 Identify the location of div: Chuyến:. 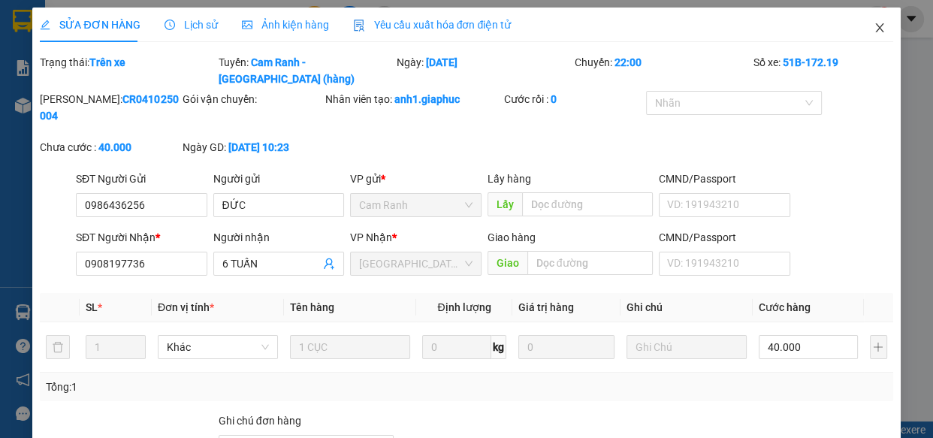
(662, 71).